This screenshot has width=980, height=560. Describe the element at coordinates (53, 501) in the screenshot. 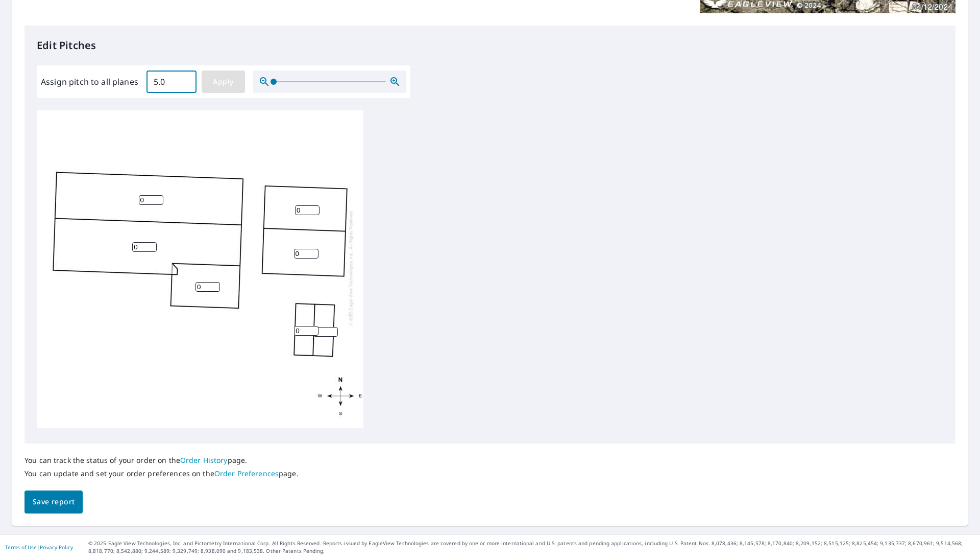

I see `span: Save report` at that location.